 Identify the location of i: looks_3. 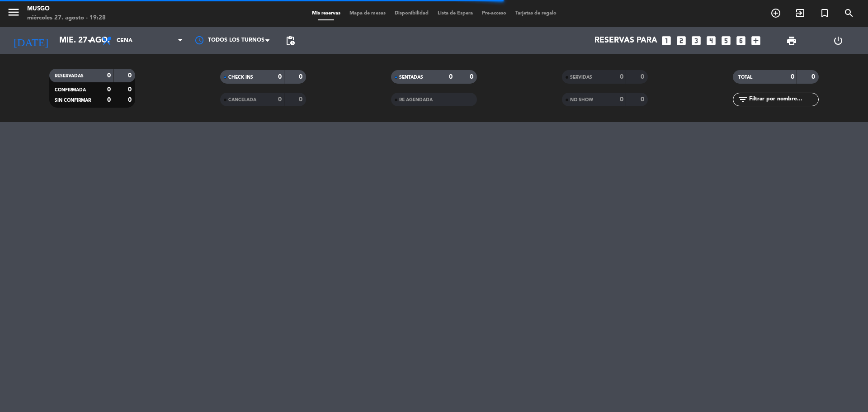
(696, 41).